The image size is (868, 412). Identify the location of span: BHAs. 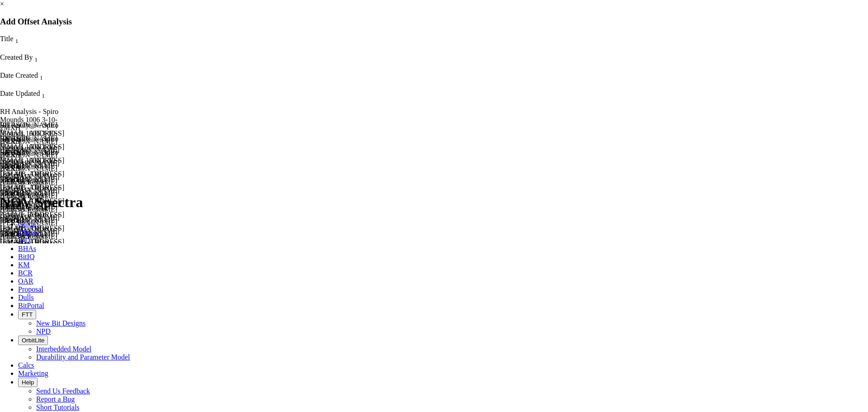
(27, 248).